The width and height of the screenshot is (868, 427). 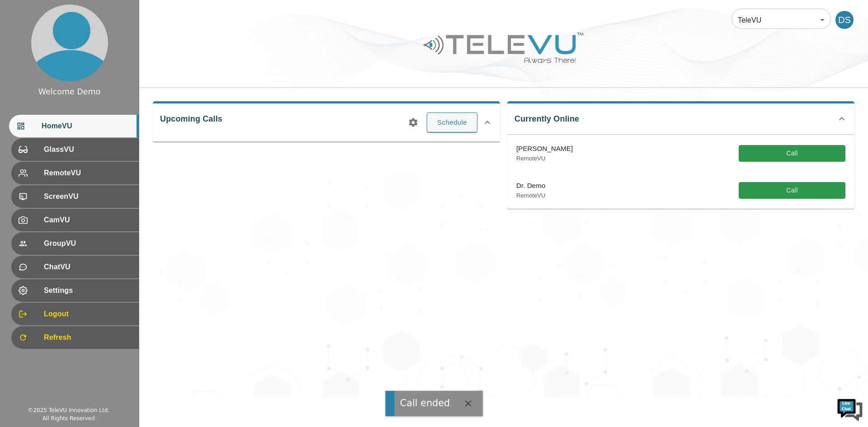 I want to click on p: Dr. Demo, so click(x=531, y=186).